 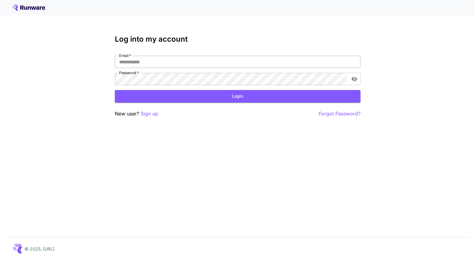 I want to click on p: Sign up, so click(x=149, y=114).